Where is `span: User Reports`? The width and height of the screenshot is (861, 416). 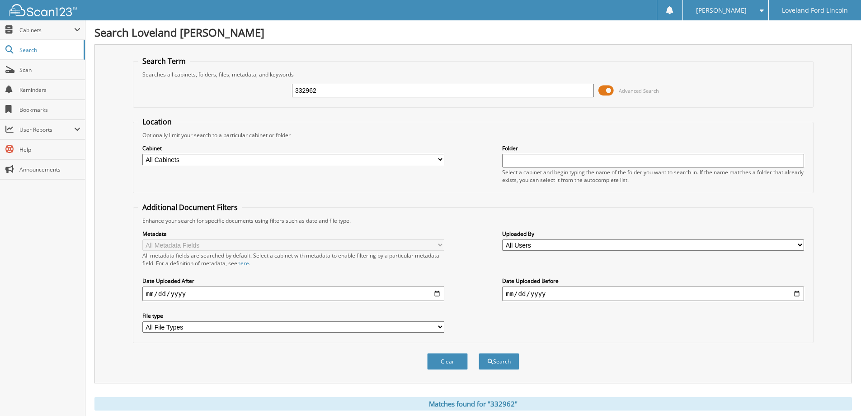 span: User Reports is located at coordinates (47, 129).